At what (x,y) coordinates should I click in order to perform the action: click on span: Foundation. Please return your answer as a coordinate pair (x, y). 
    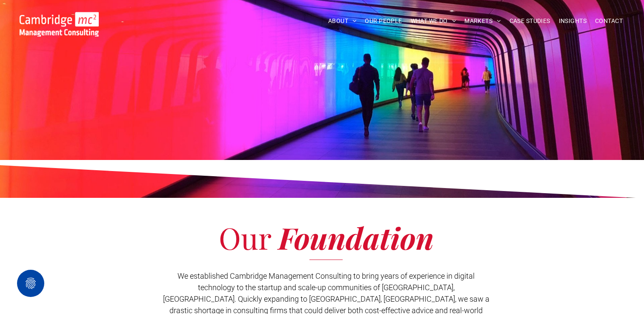
    Looking at the image, I should click on (356, 238).